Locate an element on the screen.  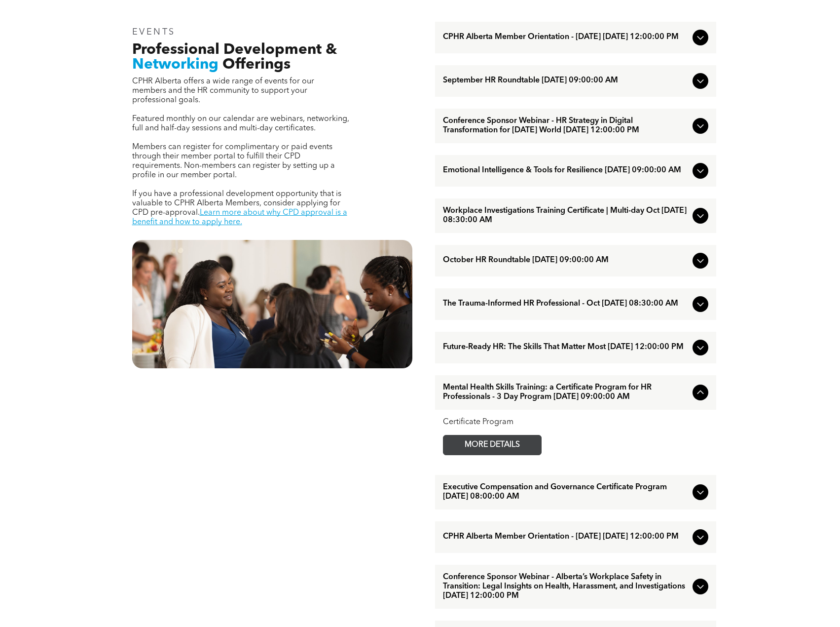
span: If you have a professional development opportunity that is valuable to CPHR Alberta Members, cons... is located at coordinates (237, 203).